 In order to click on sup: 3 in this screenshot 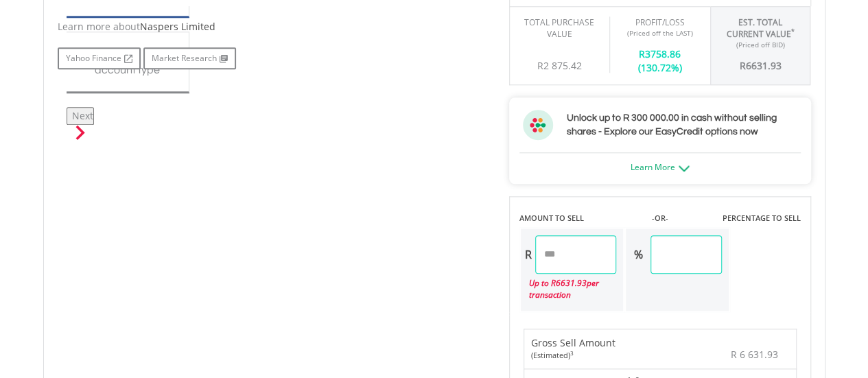, I will do `click(571, 352)`.